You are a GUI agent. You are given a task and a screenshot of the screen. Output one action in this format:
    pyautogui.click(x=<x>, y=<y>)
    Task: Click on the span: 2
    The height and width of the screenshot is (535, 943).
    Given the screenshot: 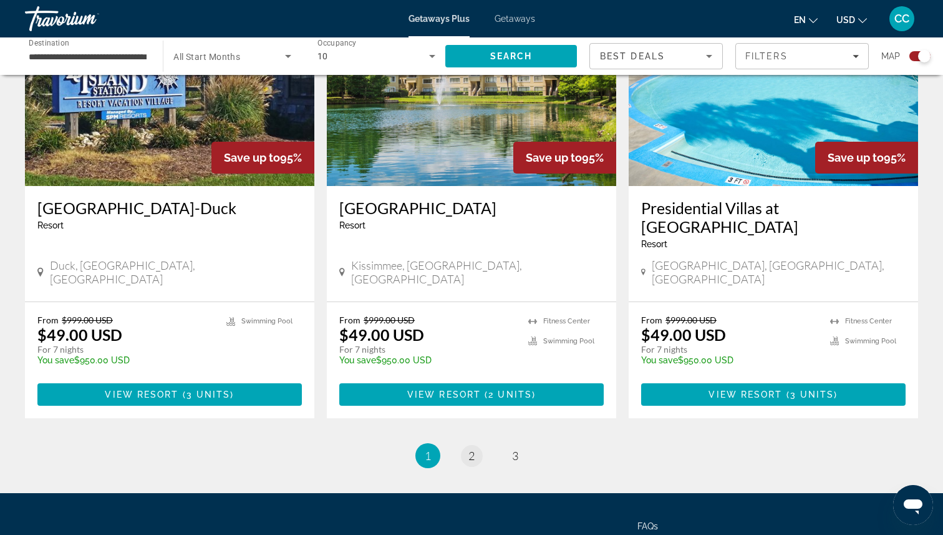 What is the action you would take?
    pyautogui.click(x=472, y=455)
    